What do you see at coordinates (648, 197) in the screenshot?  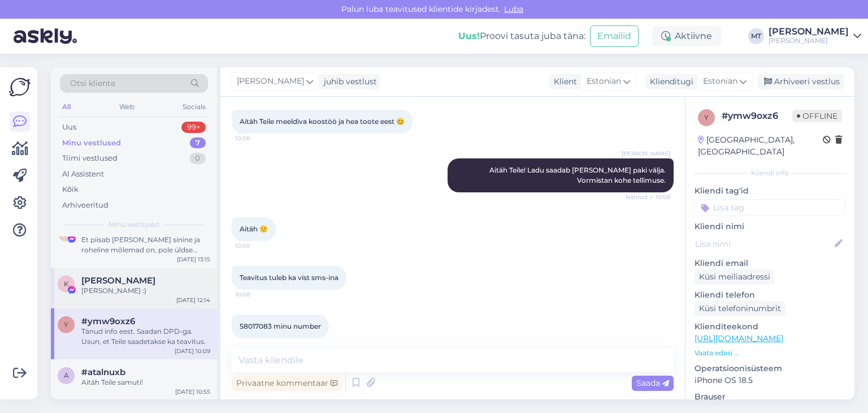 I see `span: Nähtud ✓ 10:08` at bounding box center [648, 197].